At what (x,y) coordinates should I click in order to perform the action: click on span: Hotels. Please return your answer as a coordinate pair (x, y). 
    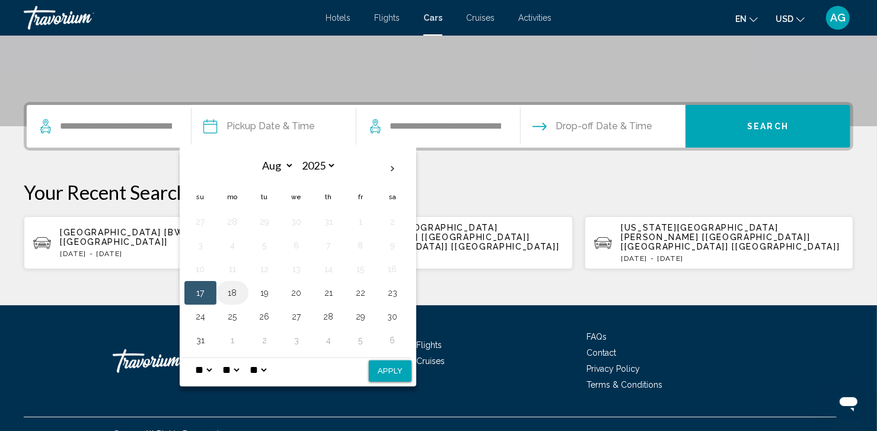
    Looking at the image, I should click on (338, 18).